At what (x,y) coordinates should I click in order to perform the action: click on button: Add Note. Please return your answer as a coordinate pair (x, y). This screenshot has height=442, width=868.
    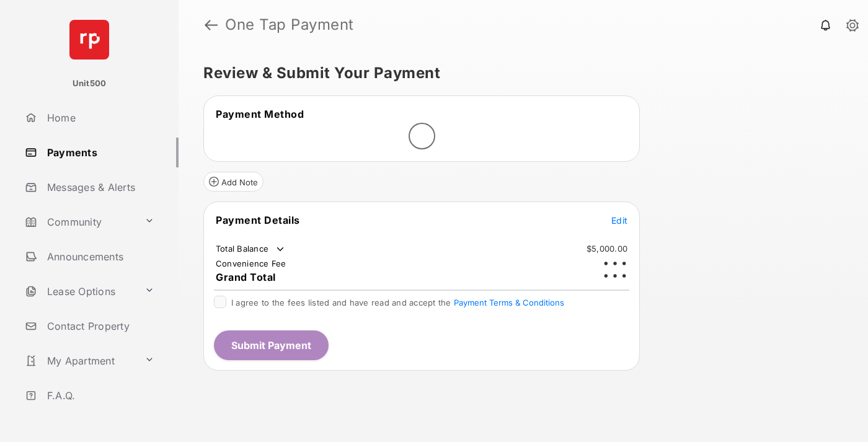
    Looking at the image, I should click on (233, 182).